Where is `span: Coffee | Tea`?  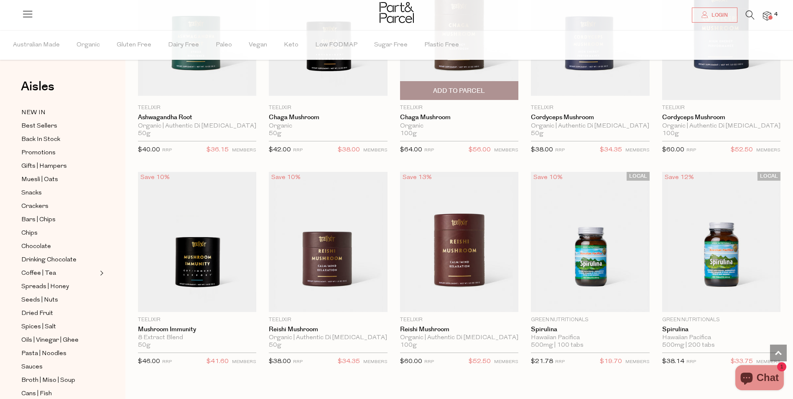
span: Coffee | Tea is located at coordinates (38, 273).